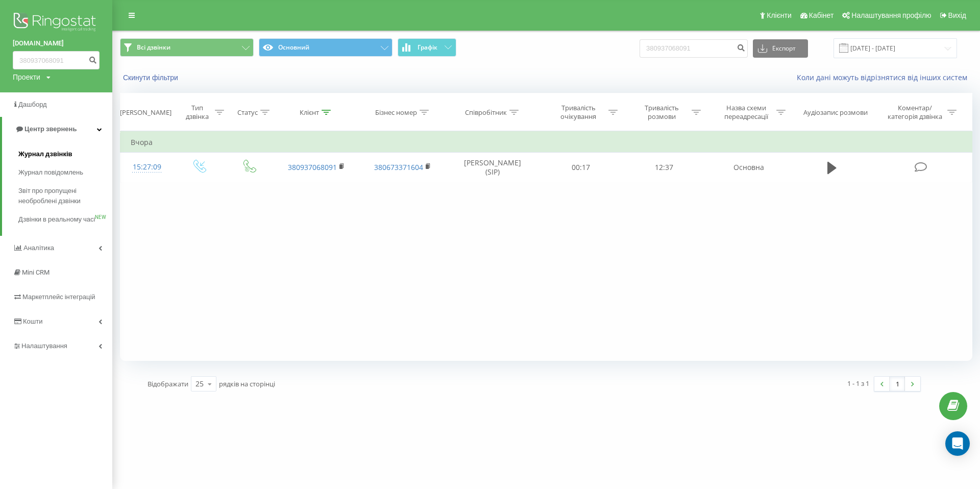 The image size is (980, 489). What do you see at coordinates (63, 196) in the screenshot?
I see `span: Звіт про пропущені необроблені дзвінки` at bounding box center [63, 196].